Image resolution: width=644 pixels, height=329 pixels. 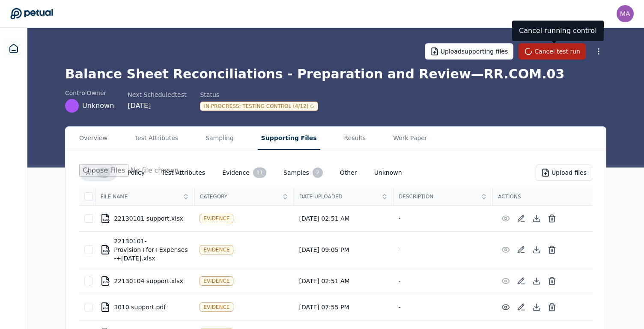 I want to click on button: Supporting Files, so click(x=289, y=139).